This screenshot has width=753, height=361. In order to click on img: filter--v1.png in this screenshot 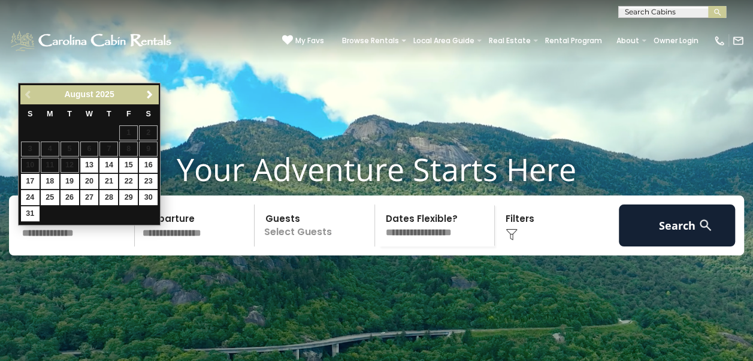, I will do `click(511, 234)`.